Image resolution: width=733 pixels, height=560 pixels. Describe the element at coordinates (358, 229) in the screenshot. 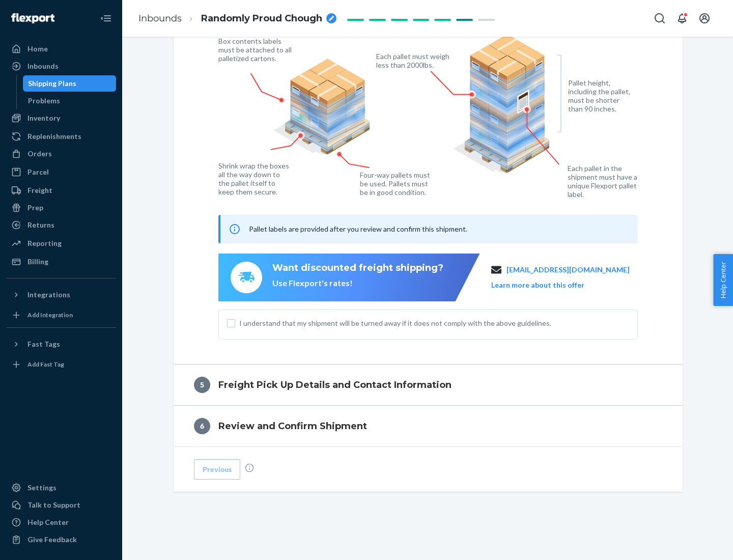

I see `span: Pallet labels are provided after you review and confirm this shipment.` at that location.